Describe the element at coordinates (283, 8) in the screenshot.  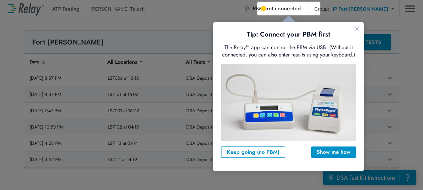
I see `span: not connected` at that location.